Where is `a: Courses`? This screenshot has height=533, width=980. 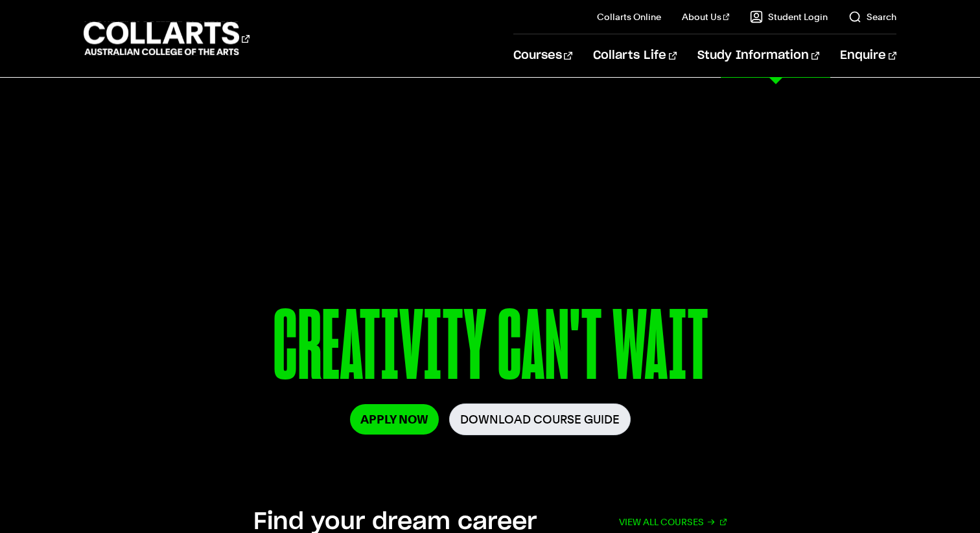
a: Courses is located at coordinates (542, 56).